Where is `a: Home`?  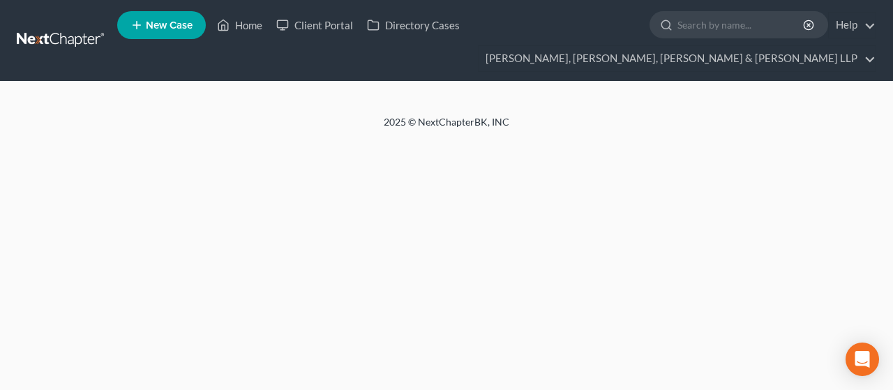
a: Home is located at coordinates (239, 25).